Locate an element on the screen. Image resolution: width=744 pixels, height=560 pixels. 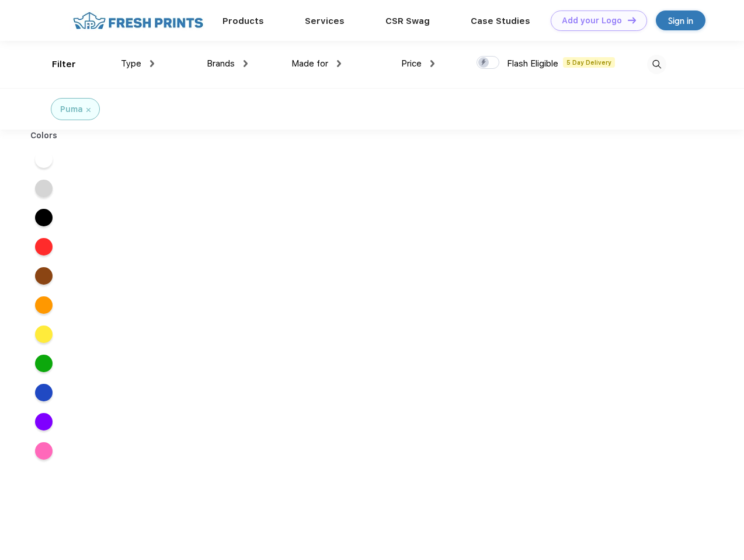
span: Made for is located at coordinates (309, 64).